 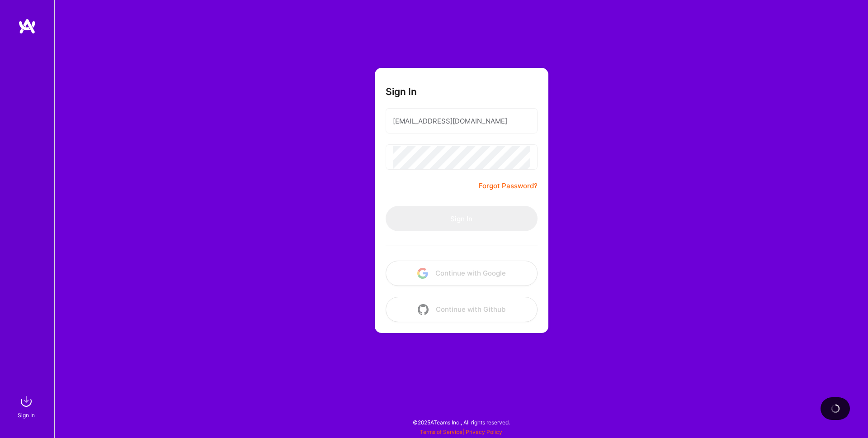 What do you see at coordinates (835, 408) in the screenshot?
I see `img: loading` at bounding box center [835, 408].